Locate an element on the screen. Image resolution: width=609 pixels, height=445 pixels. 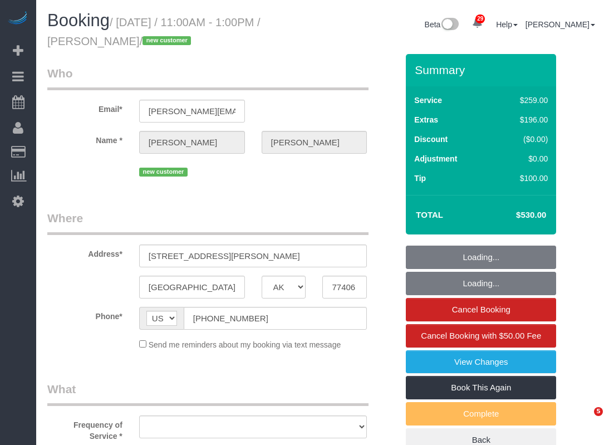
input: City* is located at coordinates (192, 287).